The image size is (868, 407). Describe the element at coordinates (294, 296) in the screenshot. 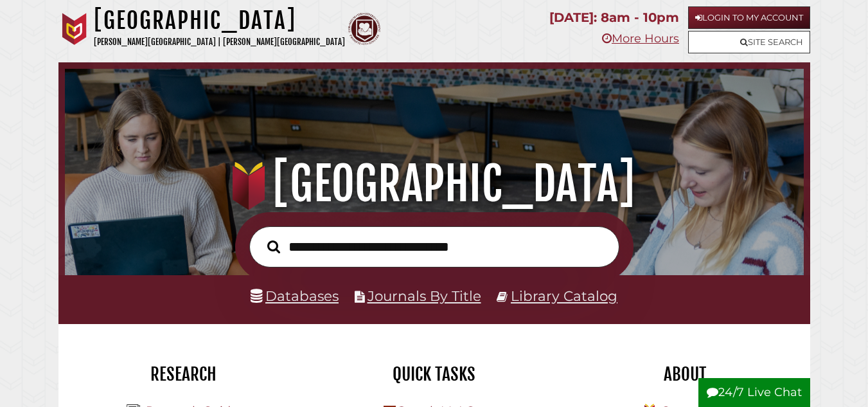

I see `a: Databases` at that location.